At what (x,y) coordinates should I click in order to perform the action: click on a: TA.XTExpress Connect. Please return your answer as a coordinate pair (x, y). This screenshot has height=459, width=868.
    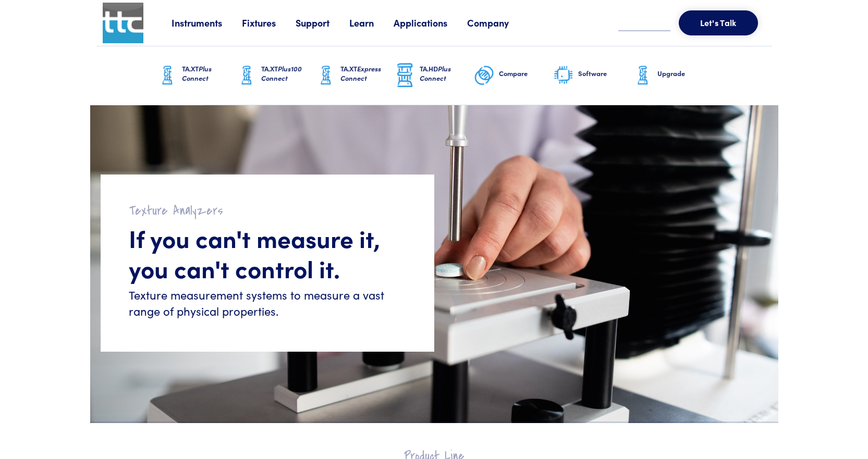
    Looking at the image, I should click on (355, 76).